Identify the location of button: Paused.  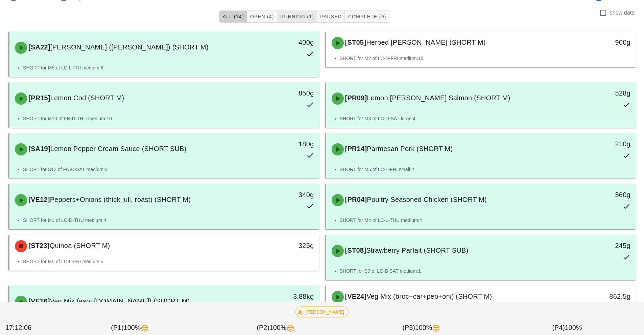
(331, 17).